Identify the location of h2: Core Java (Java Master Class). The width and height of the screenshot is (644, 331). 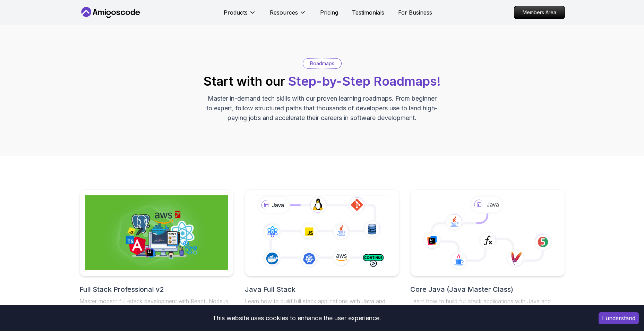
(487, 290).